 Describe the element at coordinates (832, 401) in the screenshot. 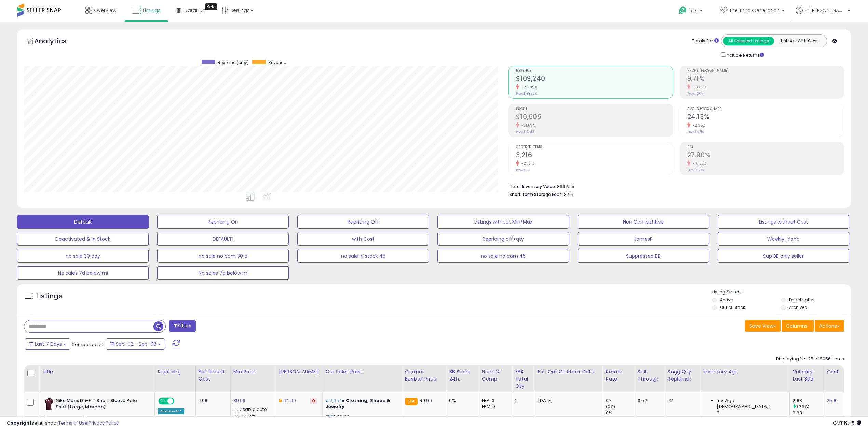

I see `a: 25.81` at that location.